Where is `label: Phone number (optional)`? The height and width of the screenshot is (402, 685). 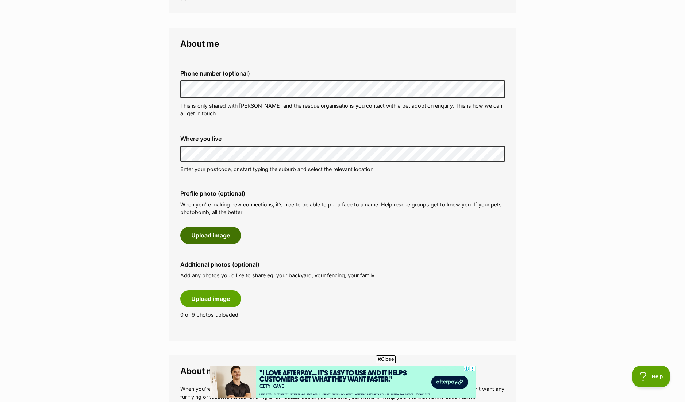 label: Phone number (optional) is located at coordinates (342, 73).